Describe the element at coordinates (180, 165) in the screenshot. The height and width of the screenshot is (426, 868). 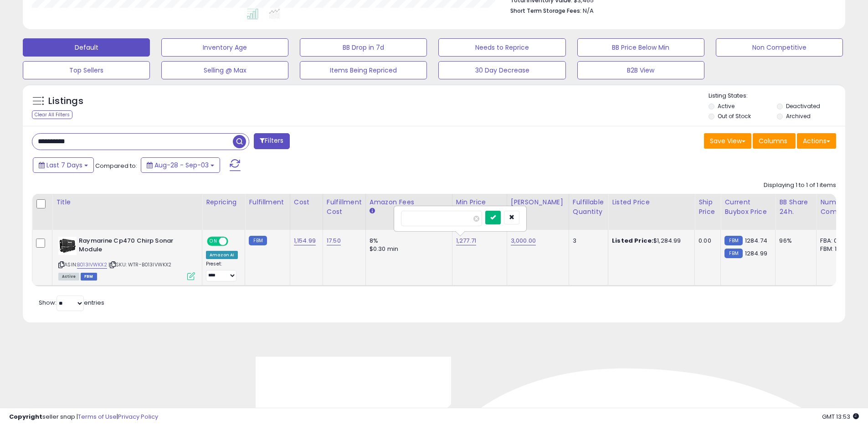
I see `button: Aug-28 - Sep-03` at that location.